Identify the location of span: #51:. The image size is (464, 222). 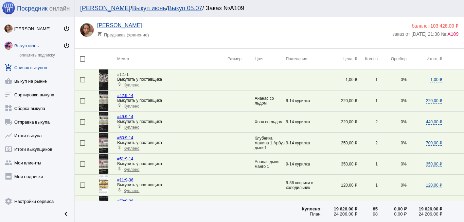
(121, 159).